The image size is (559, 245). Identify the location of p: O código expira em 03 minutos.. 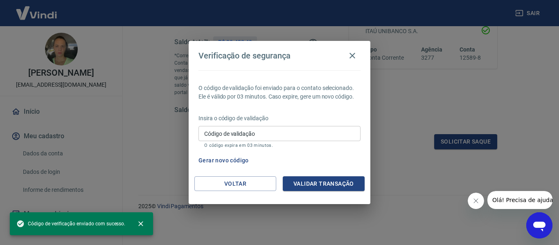
(279, 145).